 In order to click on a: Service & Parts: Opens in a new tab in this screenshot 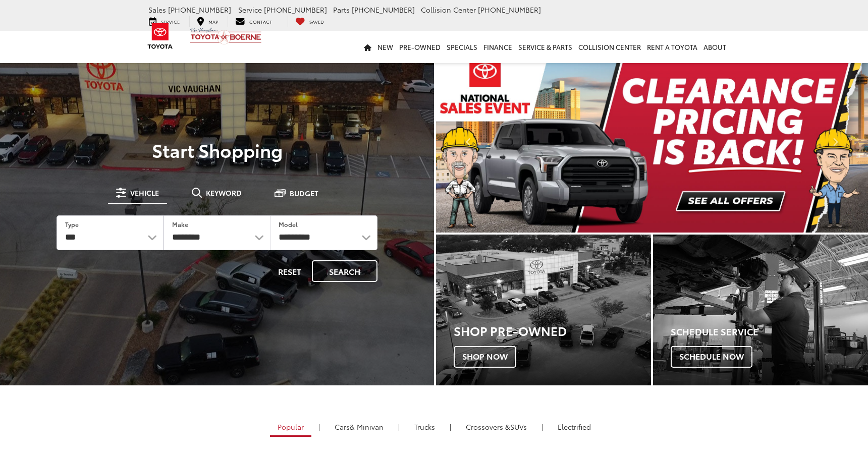, I will do `click(545, 47)`.